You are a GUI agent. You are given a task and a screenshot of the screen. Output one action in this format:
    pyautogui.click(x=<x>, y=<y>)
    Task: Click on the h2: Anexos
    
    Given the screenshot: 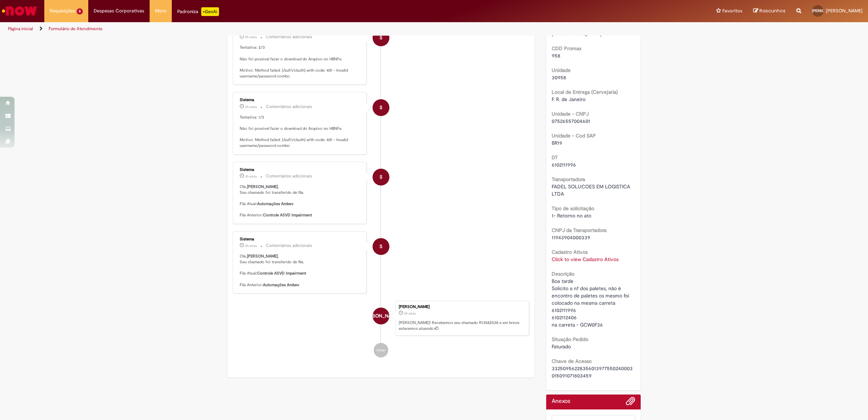 What is the action you would take?
    pyautogui.click(x=561, y=402)
    